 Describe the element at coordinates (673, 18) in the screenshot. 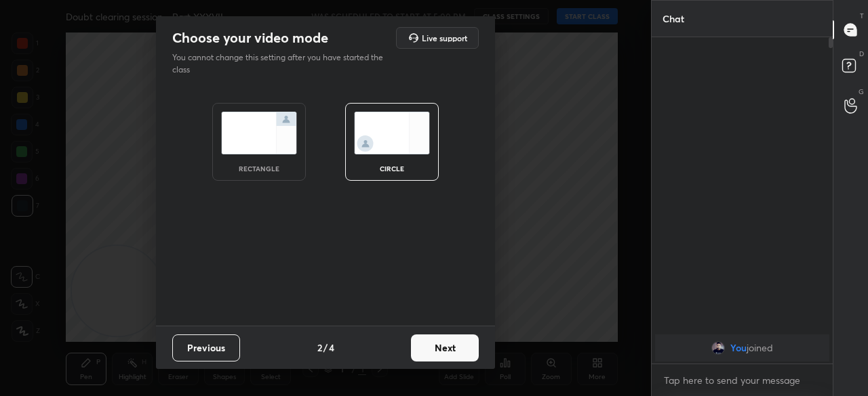

I see `p: Chat` at that location.